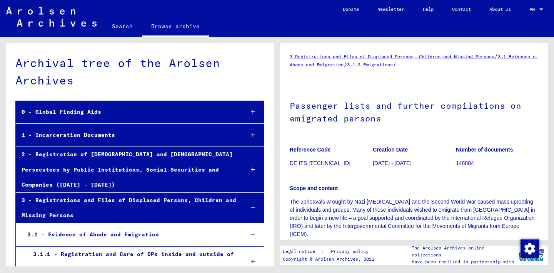 Image resolution: width=554 pixels, height=273 pixels. What do you see at coordinates (464, 251) in the screenshot?
I see `p: The Arolsen Archives online collections` at bounding box center [464, 251].